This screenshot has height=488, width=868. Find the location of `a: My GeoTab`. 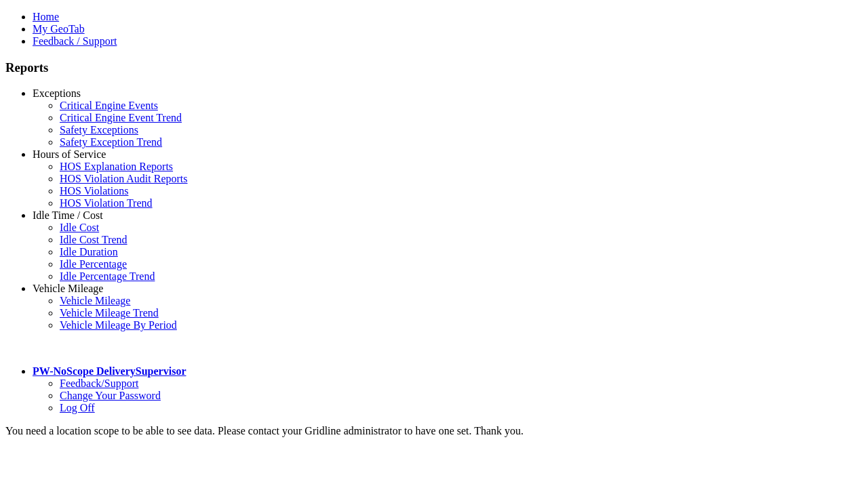

a: My GeoTab is located at coordinates (58, 28).